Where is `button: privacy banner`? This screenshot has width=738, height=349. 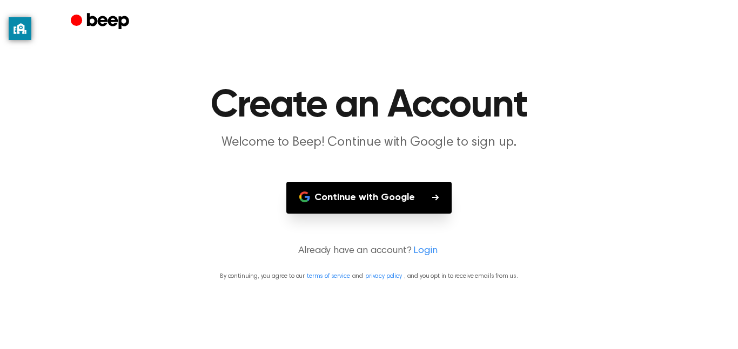 button: privacy banner is located at coordinates (20, 29).